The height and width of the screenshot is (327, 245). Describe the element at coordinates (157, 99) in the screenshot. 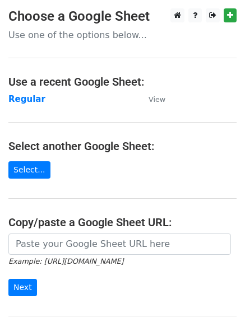

I see `small: View` at that location.